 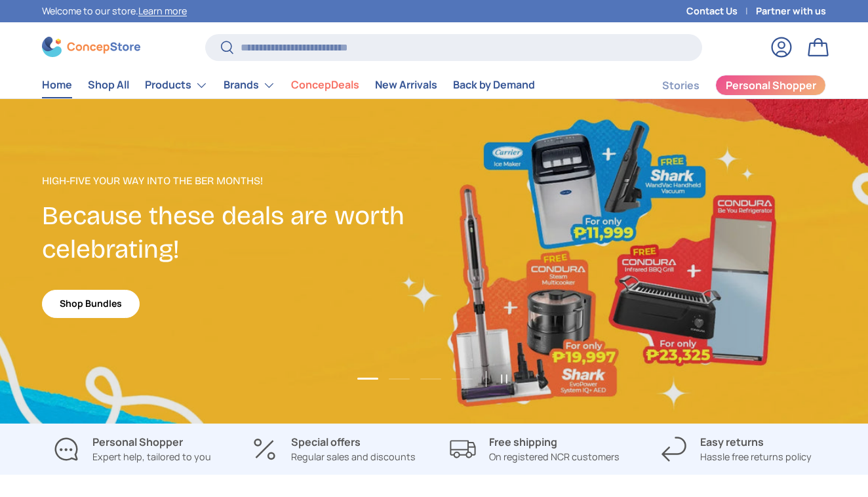 What do you see at coordinates (405, 84) in the screenshot?
I see `a: New Arrivals` at bounding box center [405, 84].